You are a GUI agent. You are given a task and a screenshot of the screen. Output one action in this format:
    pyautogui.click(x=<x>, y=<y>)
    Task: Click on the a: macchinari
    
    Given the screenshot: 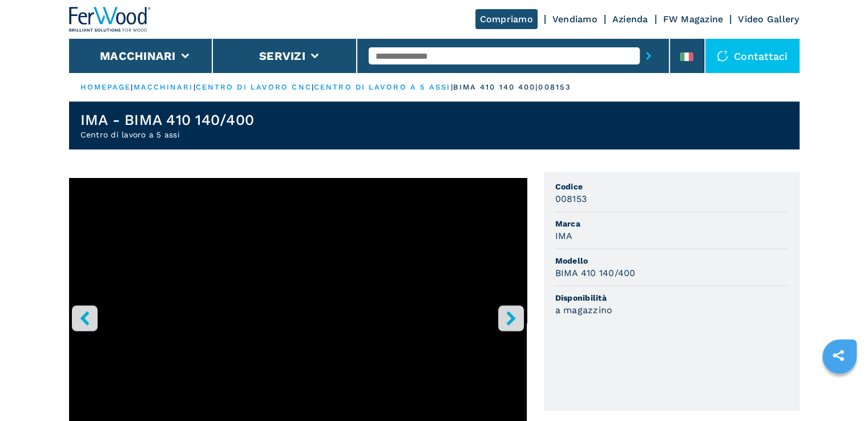 What is the action you would take?
    pyautogui.click(x=163, y=87)
    